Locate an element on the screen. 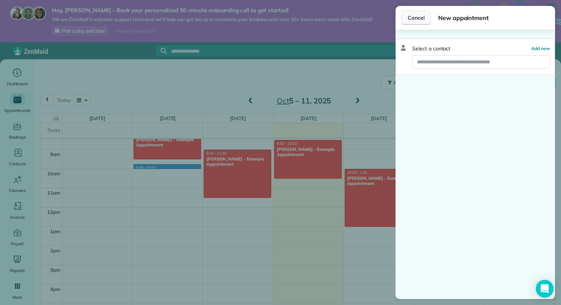  div: Open Intercom Messenger is located at coordinates (544, 289).